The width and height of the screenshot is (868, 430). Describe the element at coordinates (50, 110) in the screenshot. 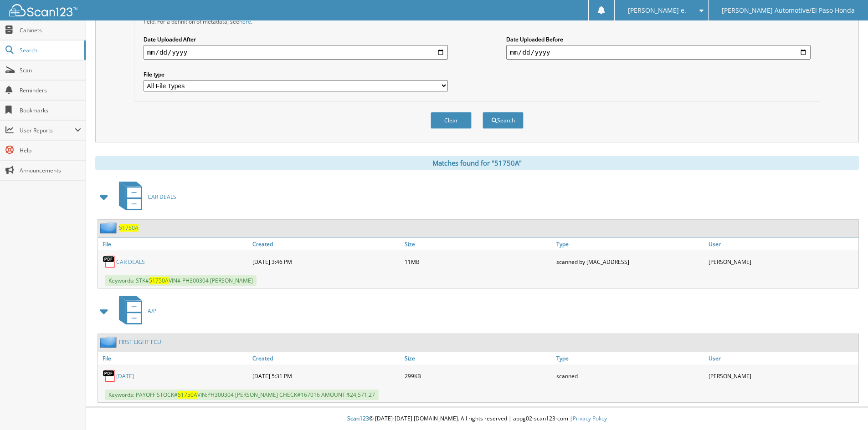

I see `span: Bookmarks` at that location.